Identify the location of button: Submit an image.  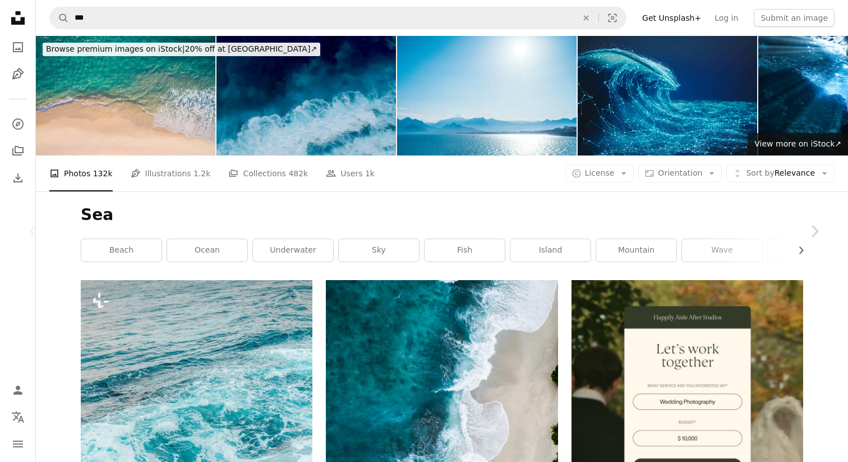
(794, 18).